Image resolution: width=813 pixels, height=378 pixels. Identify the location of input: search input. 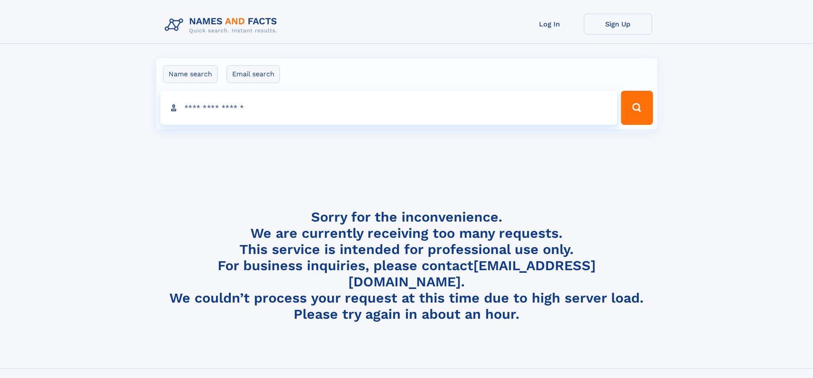
(389, 108).